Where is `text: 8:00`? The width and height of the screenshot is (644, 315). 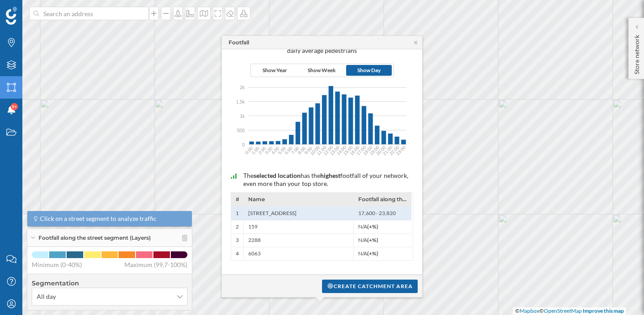 text: 8:00 is located at coordinates (302, 151).